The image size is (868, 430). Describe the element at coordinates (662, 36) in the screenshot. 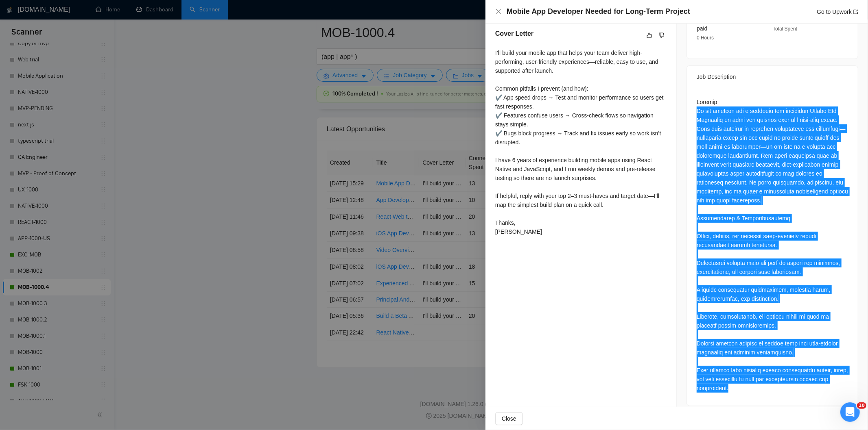

I see `span: dislike` at that location.